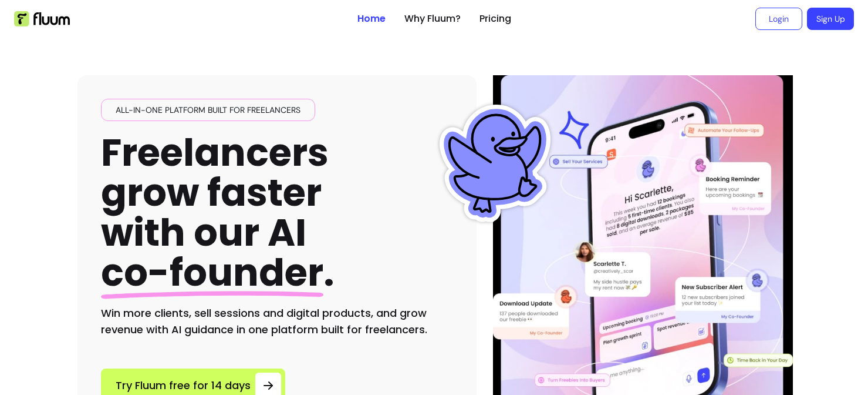  What do you see at coordinates (208, 109) in the screenshot?
I see `span: All-in-one platform built for freelancers` at bounding box center [208, 109].